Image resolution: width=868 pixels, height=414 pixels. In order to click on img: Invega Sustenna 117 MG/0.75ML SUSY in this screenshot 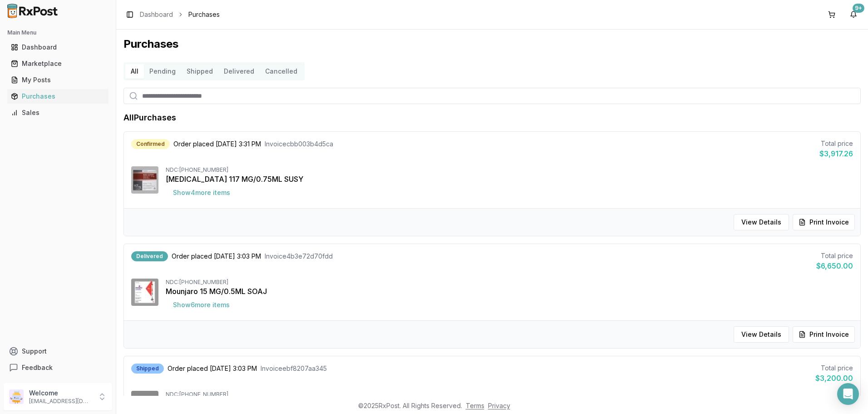, I will do `click(145, 180)`.